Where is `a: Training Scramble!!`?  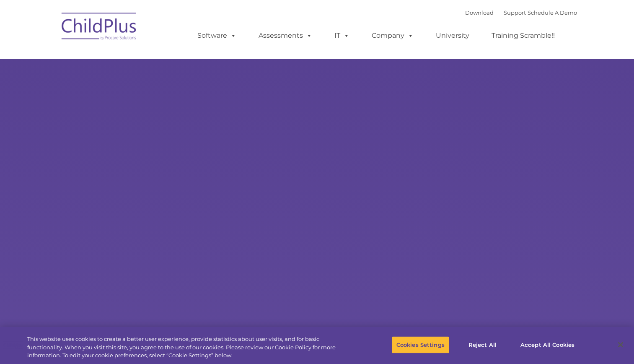 a: Training Scramble!! is located at coordinates (524, 36).